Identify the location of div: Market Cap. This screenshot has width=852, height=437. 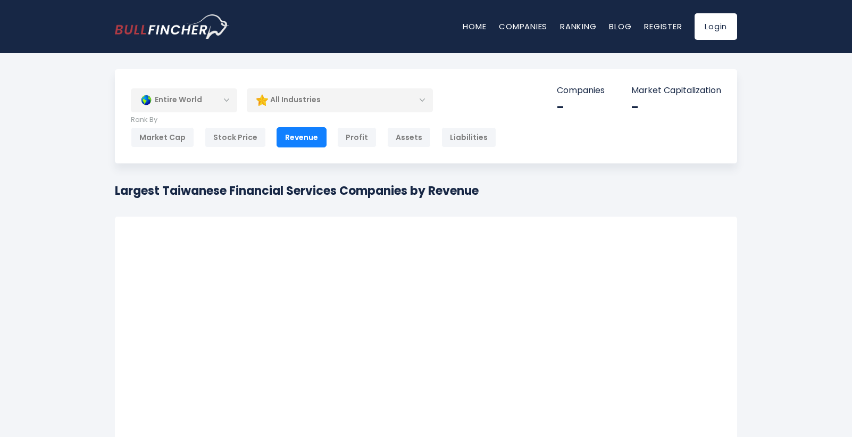
(162, 137).